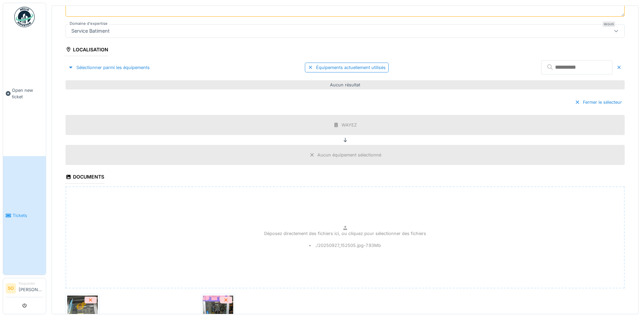 The image size is (644, 317). What do you see at coordinates (347, 67) in the screenshot?
I see `div: Équipements actuellement utilisés` at bounding box center [347, 67].